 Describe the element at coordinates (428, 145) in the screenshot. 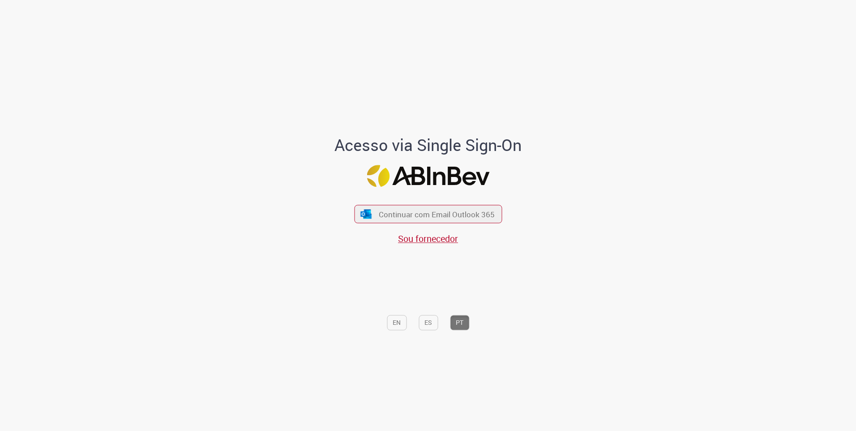

I see `h1: Acesso via Single Sign-On` at that location.